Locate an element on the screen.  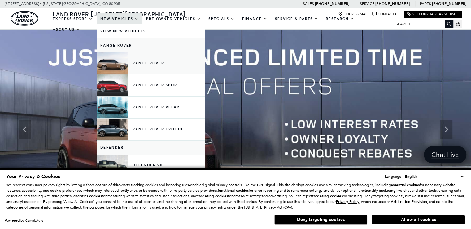
span: Sales is located at coordinates (309, 4).